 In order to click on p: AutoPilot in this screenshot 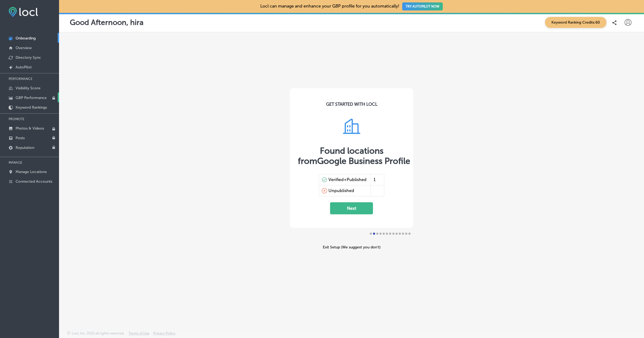, I will do `click(24, 67)`.